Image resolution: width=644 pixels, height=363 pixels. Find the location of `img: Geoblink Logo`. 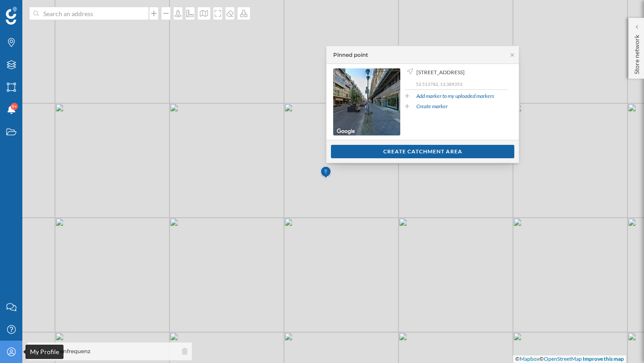

img: Geoblink Logo is located at coordinates (11, 16).